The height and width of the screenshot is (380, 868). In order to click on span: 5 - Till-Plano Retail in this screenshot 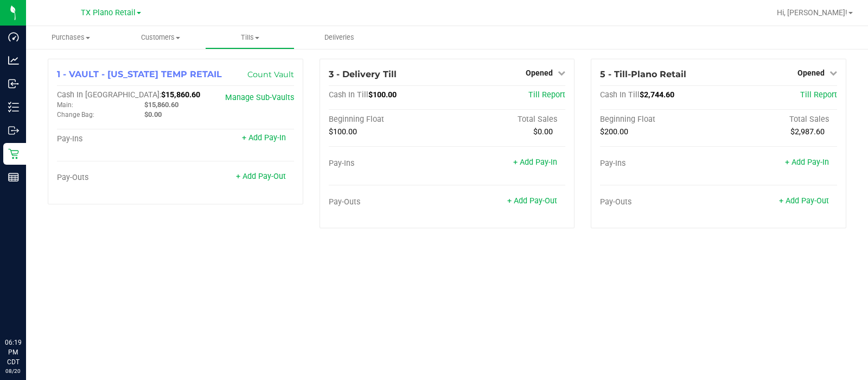, I will do `click(643, 74)`.